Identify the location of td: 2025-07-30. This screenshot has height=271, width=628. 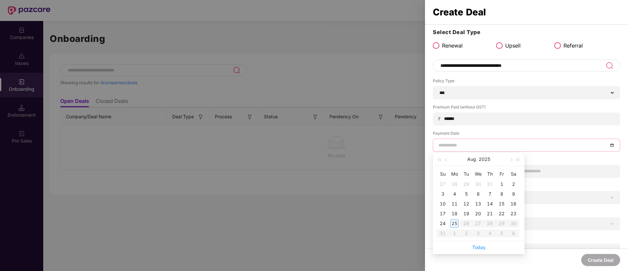
(478, 184).